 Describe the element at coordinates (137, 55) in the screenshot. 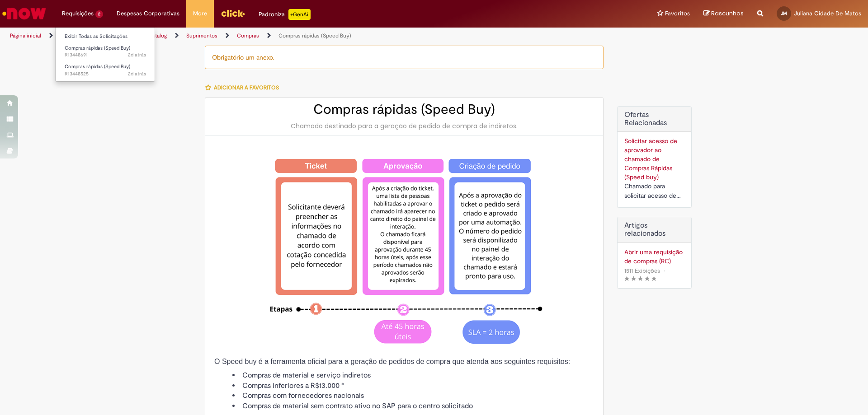

I see `time: 26/08/2025 14:34:06` at that location.